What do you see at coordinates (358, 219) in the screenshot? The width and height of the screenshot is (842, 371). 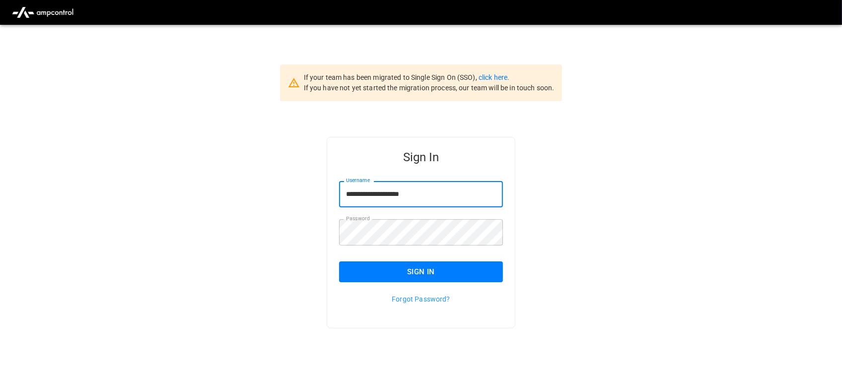 I see `label: Password` at bounding box center [358, 219].